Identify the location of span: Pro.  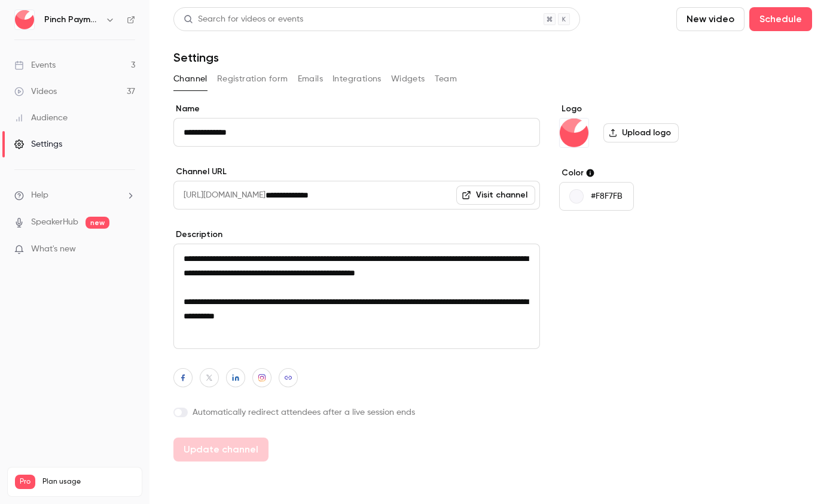
(25, 481).